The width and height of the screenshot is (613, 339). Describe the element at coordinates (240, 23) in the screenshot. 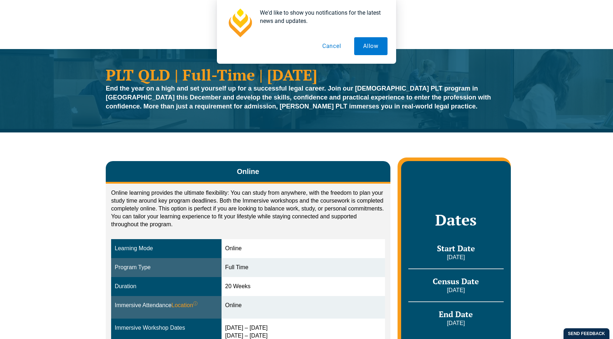

I see `img: notification icon` at that location.